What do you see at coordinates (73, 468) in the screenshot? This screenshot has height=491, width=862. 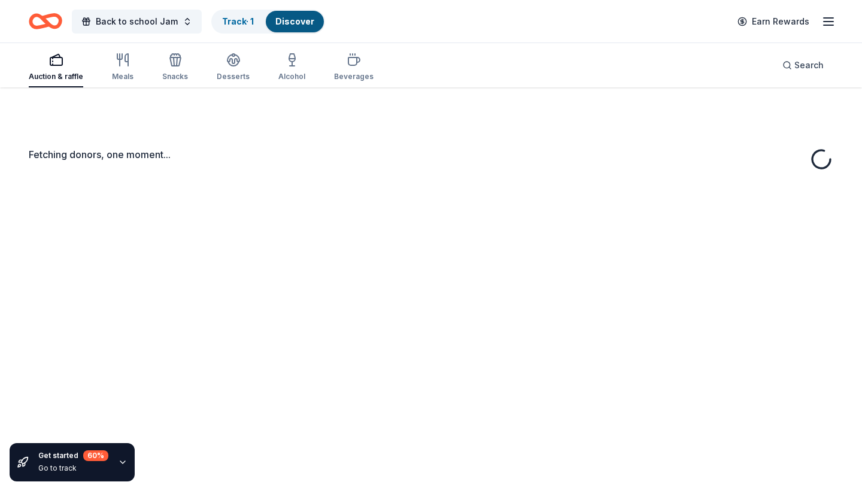 I see `div: Go to track` at bounding box center [73, 468].